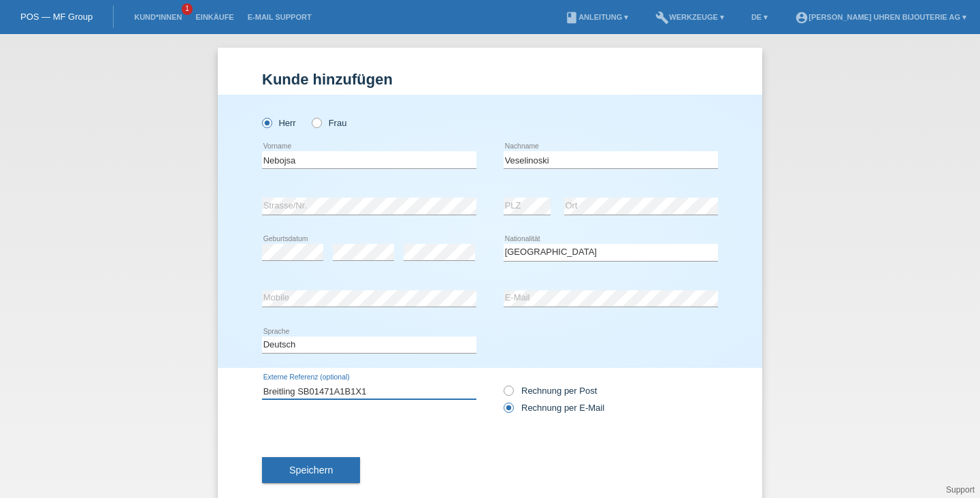  What do you see at coordinates (508, 394) in the screenshot?
I see `input: Rechnung per Post` at bounding box center [508, 394].